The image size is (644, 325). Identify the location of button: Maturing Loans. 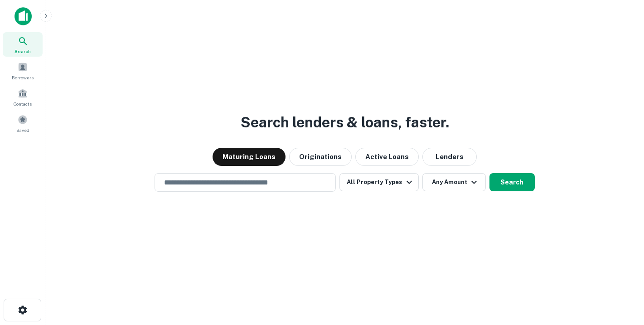
(249, 157).